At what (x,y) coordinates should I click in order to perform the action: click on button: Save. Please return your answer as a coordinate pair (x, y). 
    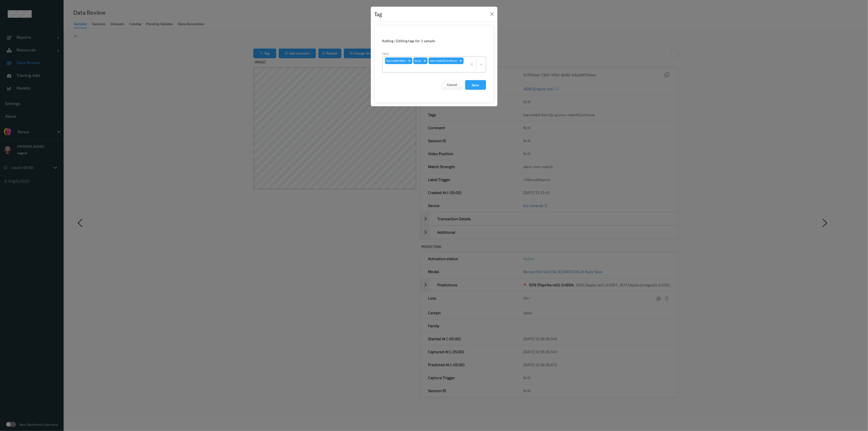
    Looking at the image, I should click on (475, 85).